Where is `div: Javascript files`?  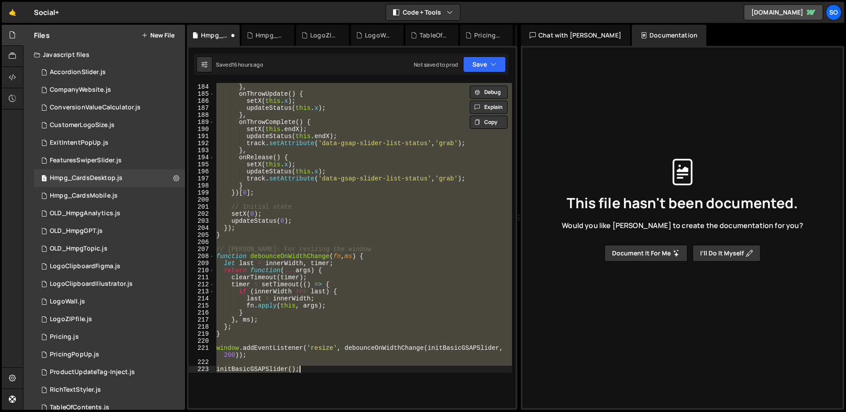
div: Javascript files is located at coordinates (104, 55).